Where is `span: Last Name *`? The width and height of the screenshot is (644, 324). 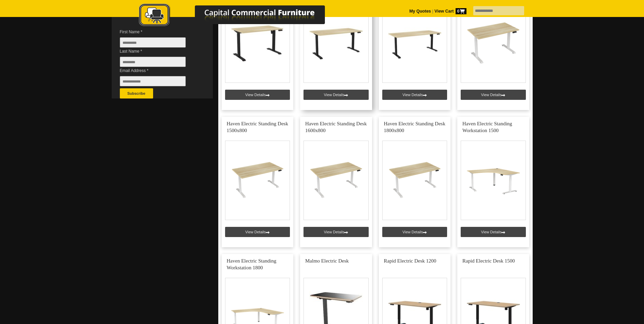
span: Last Name * is located at coordinates (158, 51).